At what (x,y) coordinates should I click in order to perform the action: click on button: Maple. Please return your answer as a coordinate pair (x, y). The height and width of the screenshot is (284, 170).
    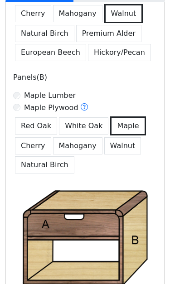
    Looking at the image, I should click on (128, 126).